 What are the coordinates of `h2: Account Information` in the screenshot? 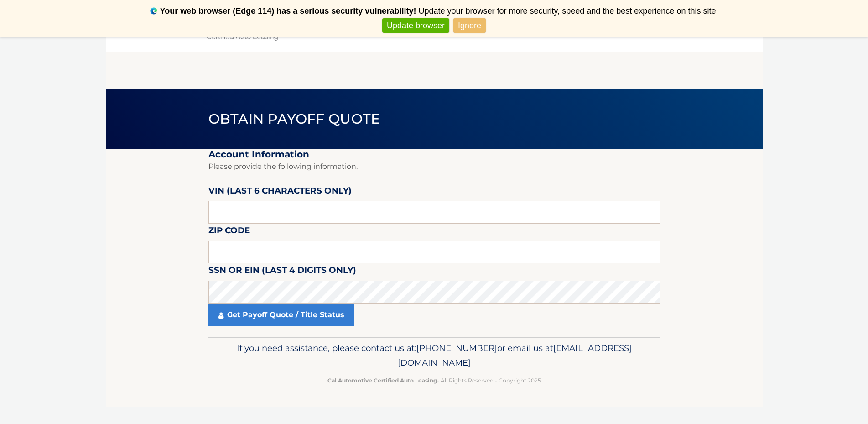 It's located at (434, 154).